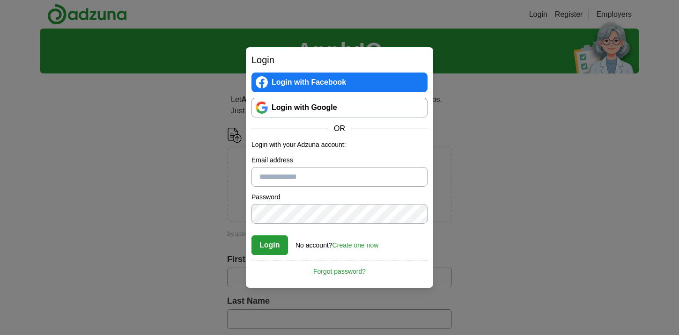 This screenshot has height=335, width=679. I want to click on label: Email address, so click(339, 160).